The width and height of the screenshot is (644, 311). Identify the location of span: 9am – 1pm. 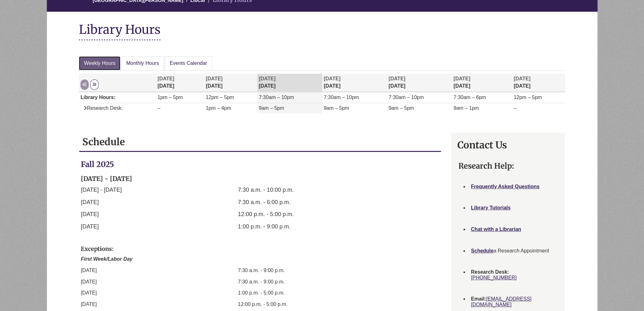
(466, 108).